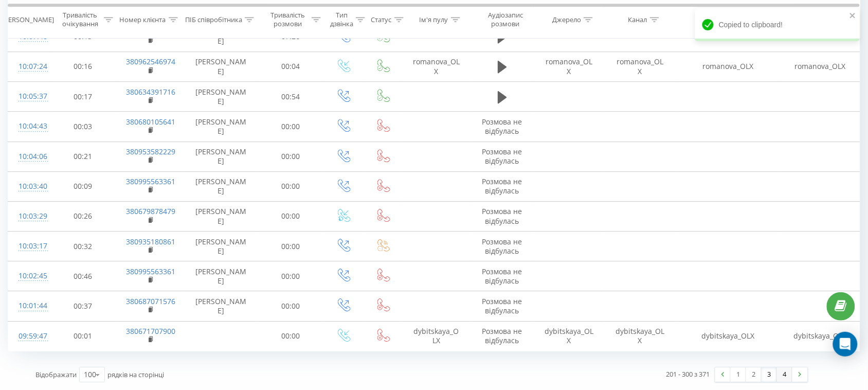  What do you see at coordinates (83, 216) in the screenshot?
I see `td: 00:26` at bounding box center [83, 216].